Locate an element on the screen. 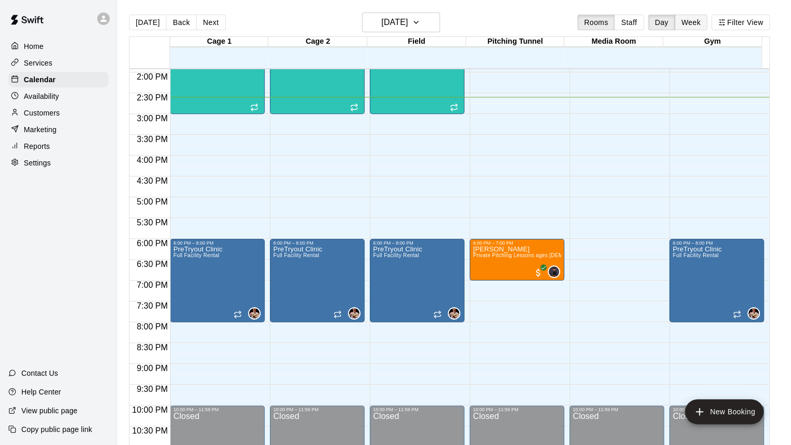 The height and width of the screenshot is (445, 791). button: Next is located at coordinates (211, 22).